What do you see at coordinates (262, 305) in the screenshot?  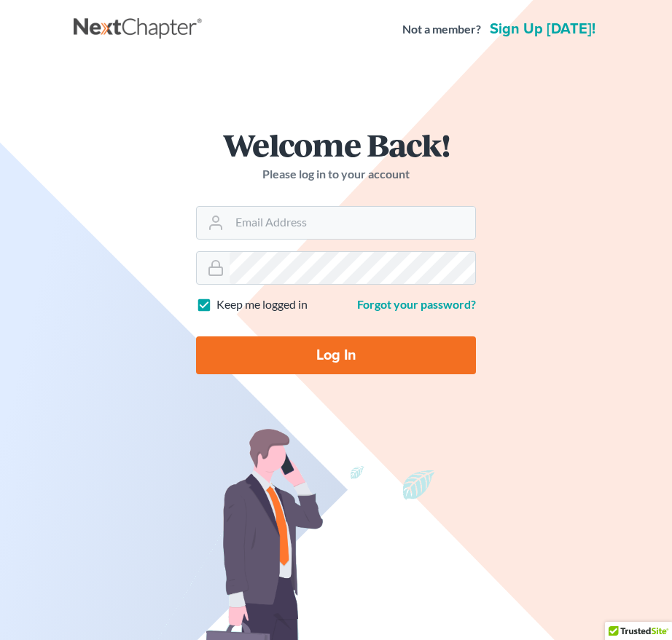 I see `label: Keep me logged in` at bounding box center [262, 305].